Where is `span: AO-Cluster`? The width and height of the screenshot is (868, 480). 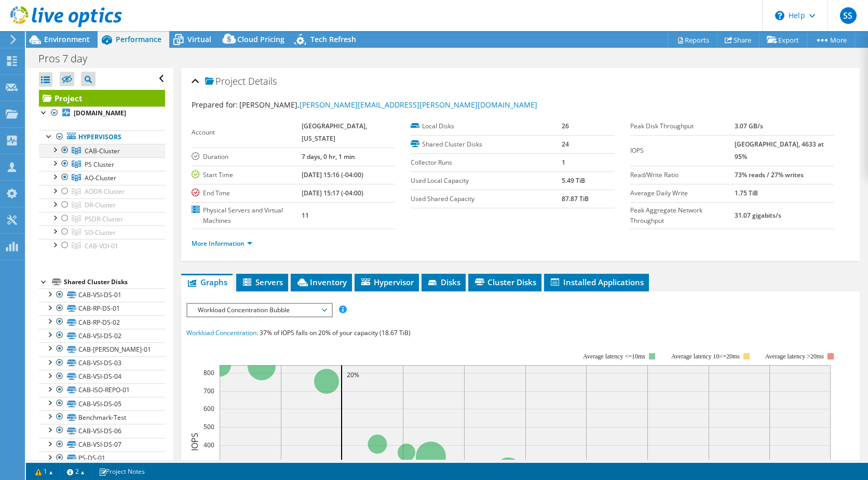
span: AO-Cluster is located at coordinates (100, 177).